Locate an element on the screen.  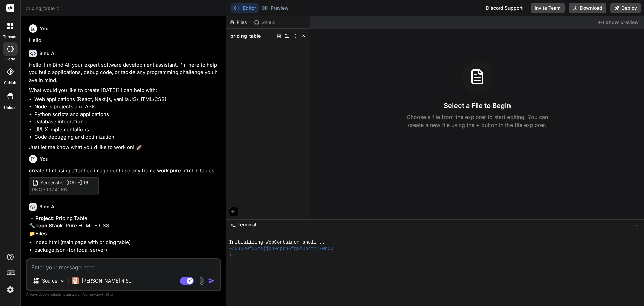
img: Claude 4 Sonnet is located at coordinates (75, 281).